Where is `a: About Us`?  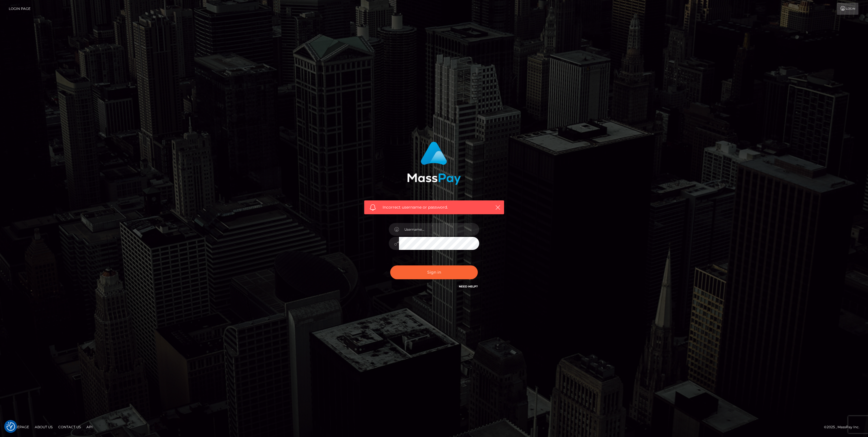
a: About Us is located at coordinates (43, 427).